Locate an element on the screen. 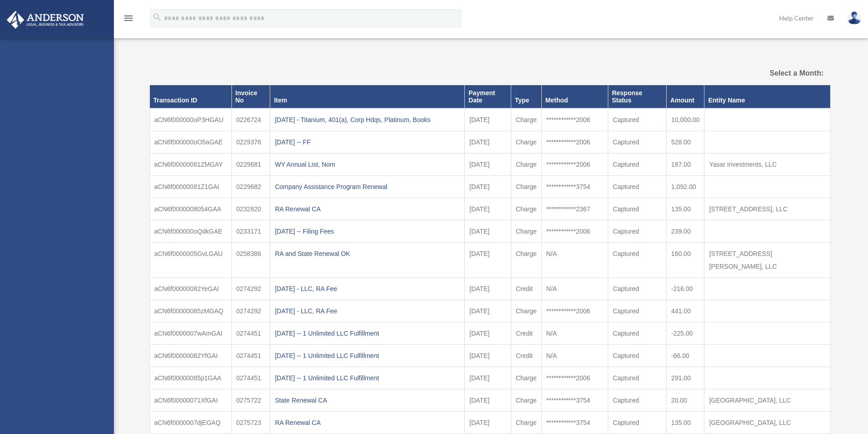 The image size is (868, 434). td: 0275722 is located at coordinates (250, 400).